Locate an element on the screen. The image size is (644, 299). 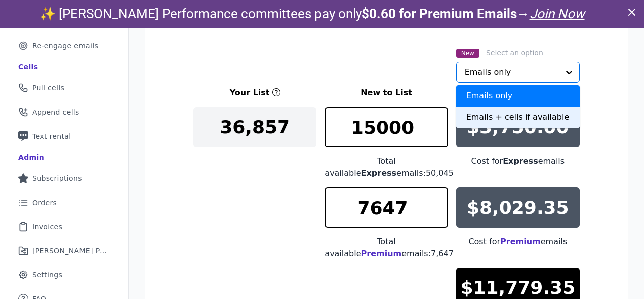
p: $8,029.35 is located at coordinates (518, 208).